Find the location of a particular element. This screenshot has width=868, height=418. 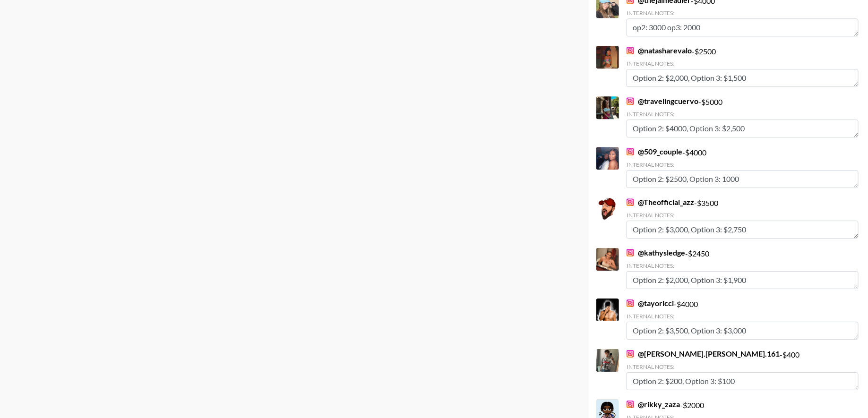

a: @509_couple is located at coordinates (654, 152).